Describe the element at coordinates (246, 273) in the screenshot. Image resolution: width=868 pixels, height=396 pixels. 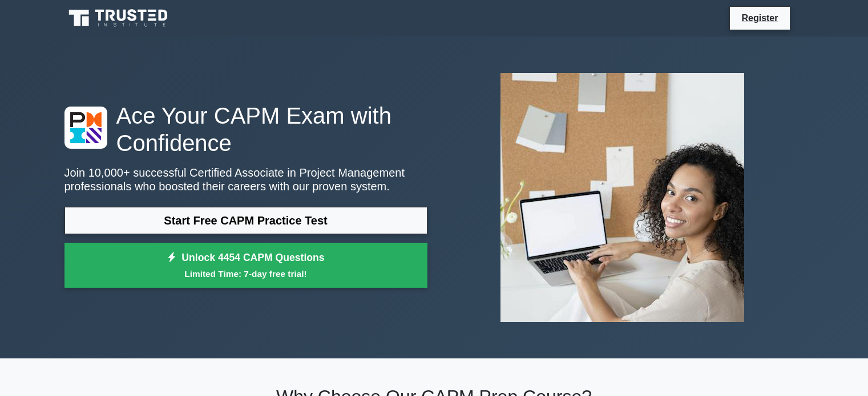
I see `small: Limited Time: 7-day free trial!` at that location.